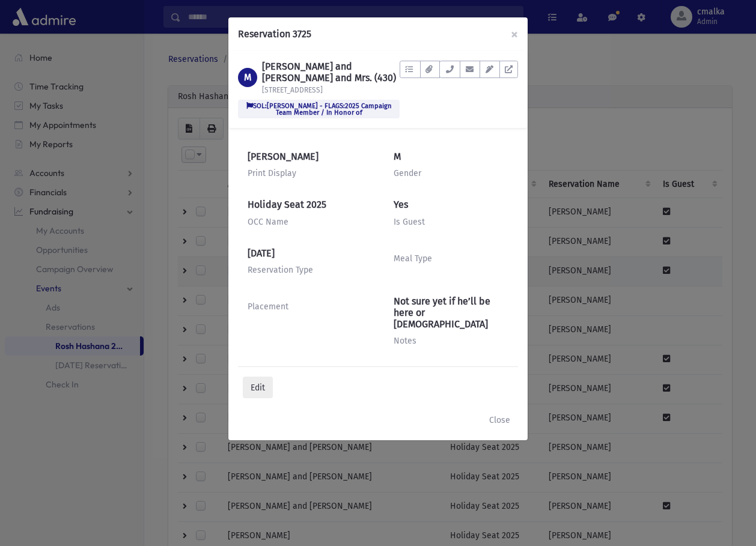 This screenshot has width=756, height=546. I want to click on span: Reservation 3725, so click(275, 34).